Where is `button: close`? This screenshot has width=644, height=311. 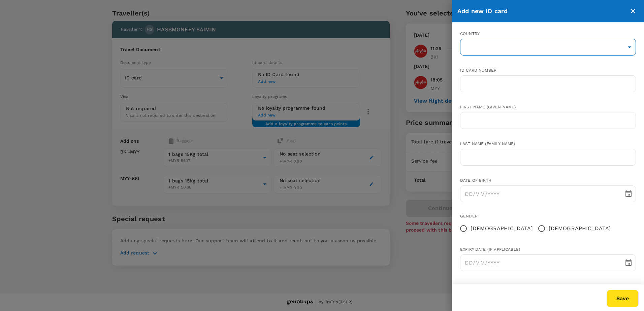
button: close is located at coordinates (633, 11).